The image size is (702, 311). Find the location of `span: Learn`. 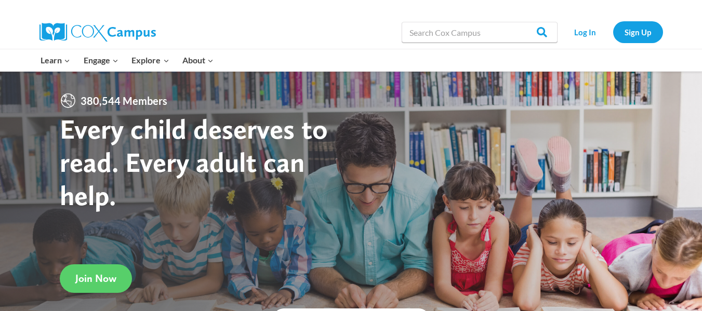

span: Learn is located at coordinates (55, 60).